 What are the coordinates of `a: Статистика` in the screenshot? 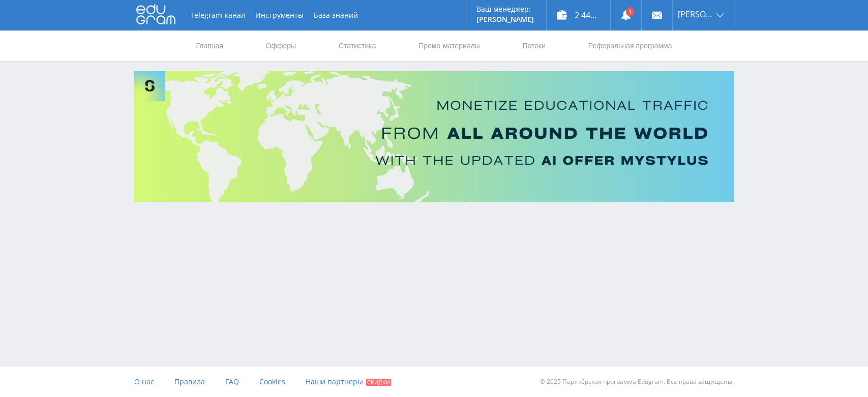 It's located at (358, 46).